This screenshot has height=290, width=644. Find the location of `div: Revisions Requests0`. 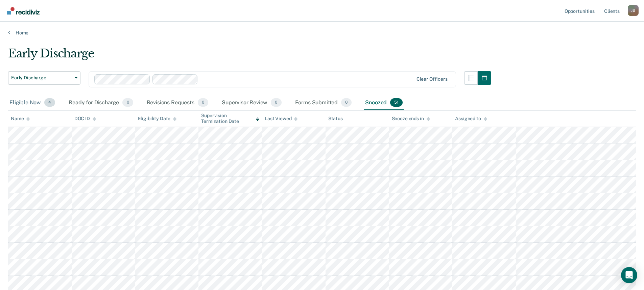

div: Revisions Requests0 is located at coordinates (177, 103).